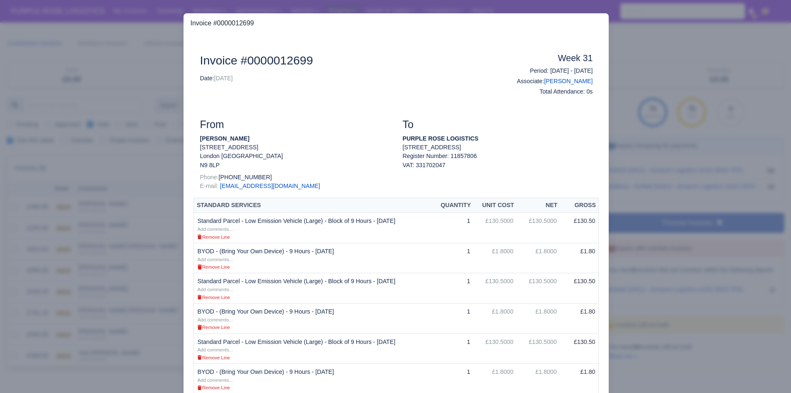 This screenshot has width=791, height=393. I want to click on th: Quantity, so click(453, 205).